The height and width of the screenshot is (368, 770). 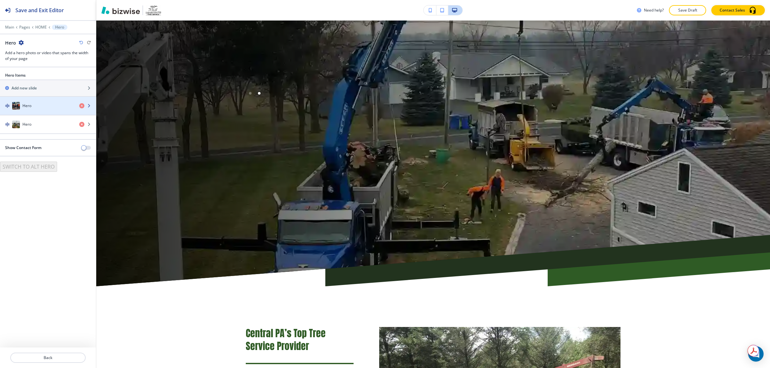 What do you see at coordinates (24, 88) in the screenshot?
I see `h2: Add new slide` at bounding box center [24, 88].